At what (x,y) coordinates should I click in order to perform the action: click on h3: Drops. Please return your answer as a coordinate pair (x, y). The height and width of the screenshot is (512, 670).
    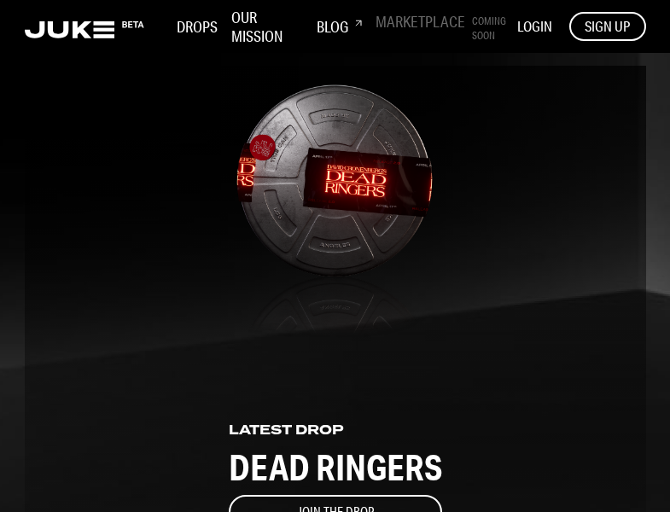
    Looking at the image, I should click on (197, 26).